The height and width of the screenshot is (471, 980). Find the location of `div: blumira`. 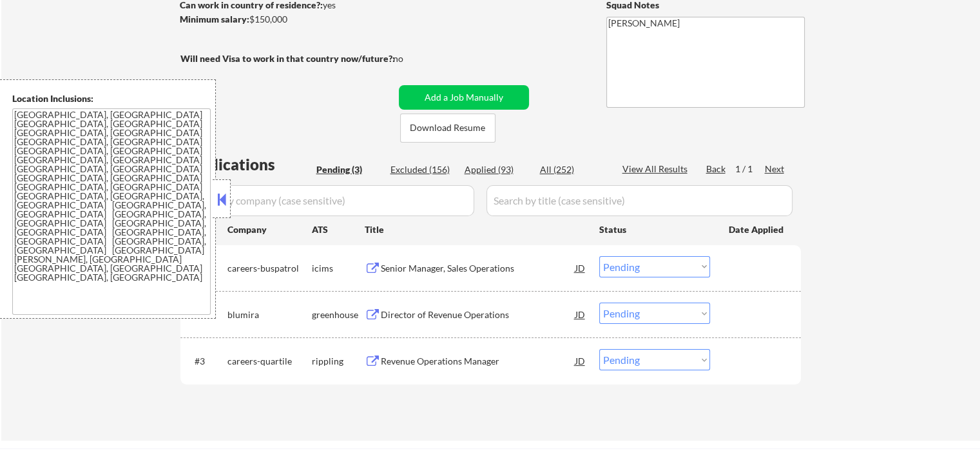

div: blumira is located at coordinates (269, 315).